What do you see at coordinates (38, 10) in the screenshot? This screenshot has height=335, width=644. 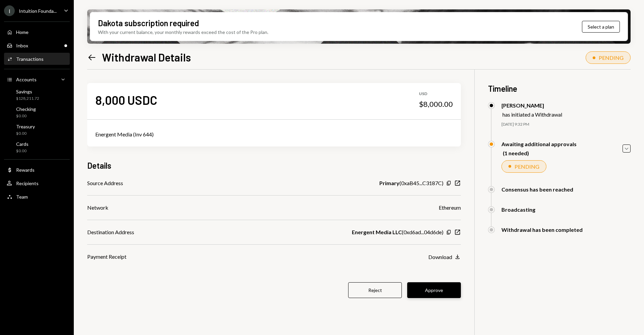 I see `div: Intuition Founda...` at bounding box center [38, 10].